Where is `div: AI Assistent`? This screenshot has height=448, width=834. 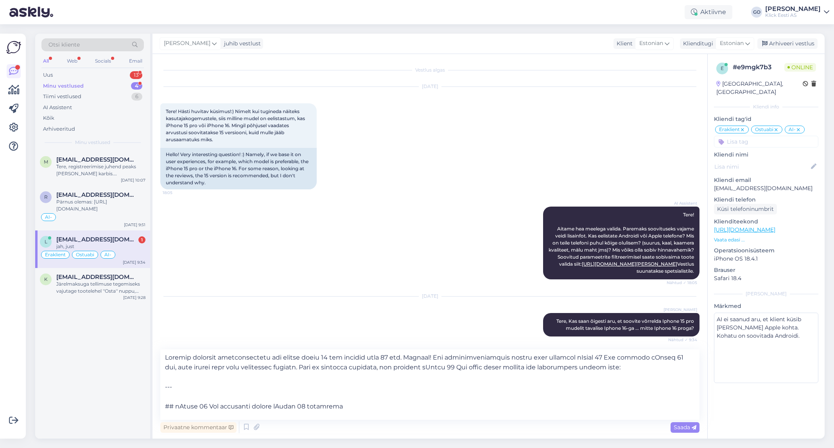
div: AI Assistent is located at coordinates (58, 108).